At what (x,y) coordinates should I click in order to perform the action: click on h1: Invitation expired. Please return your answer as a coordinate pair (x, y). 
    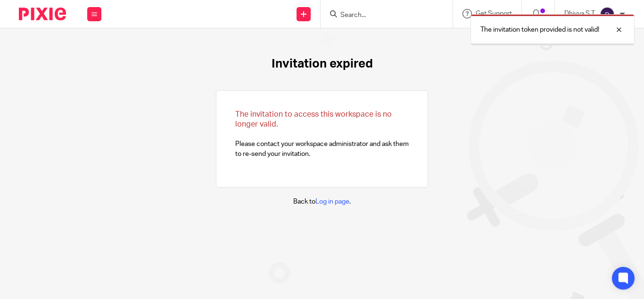
    Looking at the image, I should click on (322, 64).